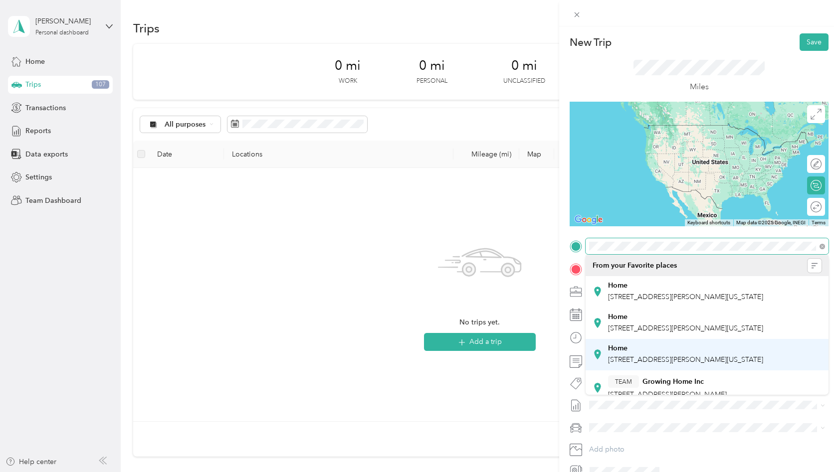 The image size is (839, 472). Describe the element at coordinates (623, 382) in the screenshot. I see `button: TEAM` at that location.